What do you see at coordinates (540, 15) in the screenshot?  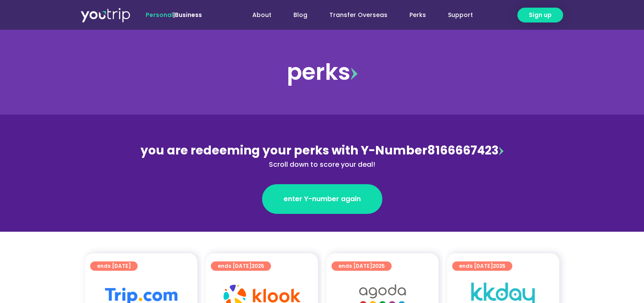 I see `a: Sign up` at bounding box center [540, 15].